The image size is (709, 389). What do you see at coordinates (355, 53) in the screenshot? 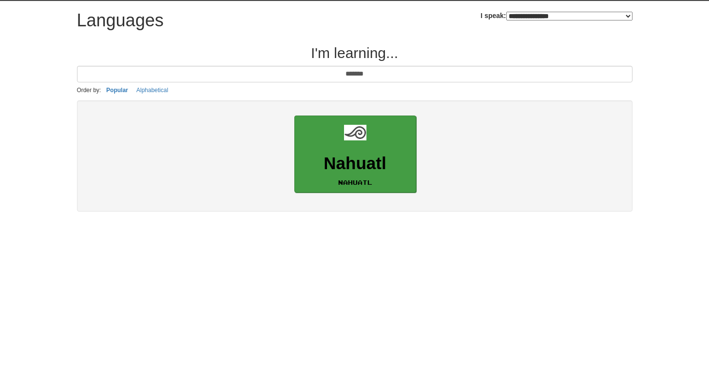
I see `h2: I'm learning...` at bounding box center [355, 53].